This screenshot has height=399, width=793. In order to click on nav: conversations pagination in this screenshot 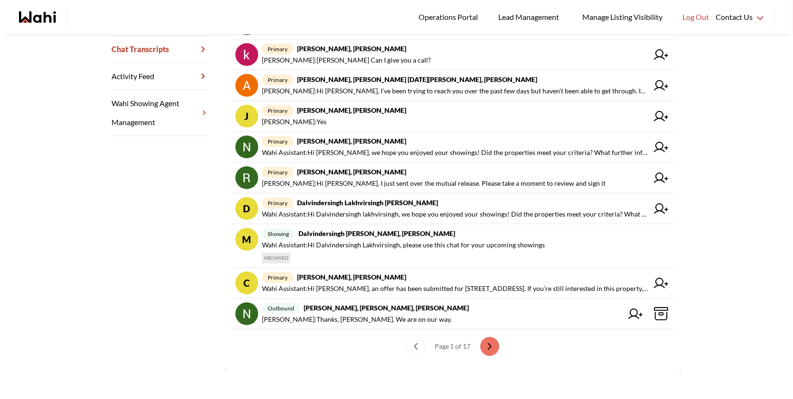, I will do `click(453, 347)`.